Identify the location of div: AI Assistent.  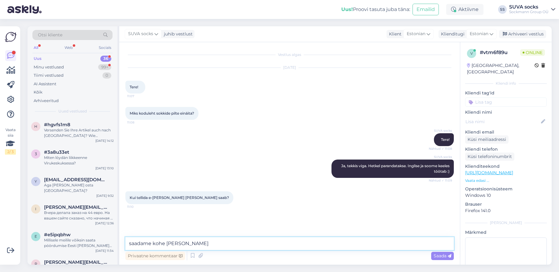
(45, 84).